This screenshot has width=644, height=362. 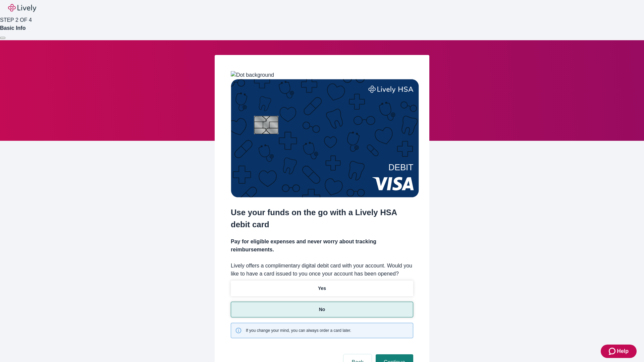 What do you see at coordinates (322, 310) in the screenshot?
I see `p: No` at bounding box center [322, 310].